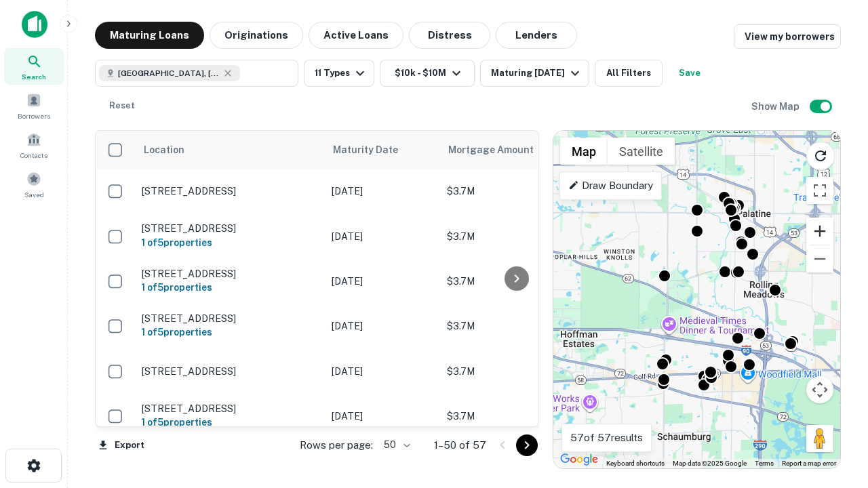  I want to click on div: Saved, so click(34, 185).